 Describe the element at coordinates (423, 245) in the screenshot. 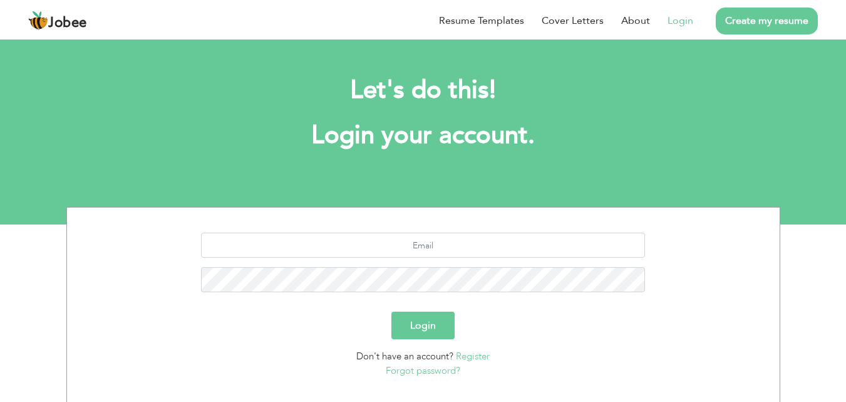

I see `input: Email` at that location.